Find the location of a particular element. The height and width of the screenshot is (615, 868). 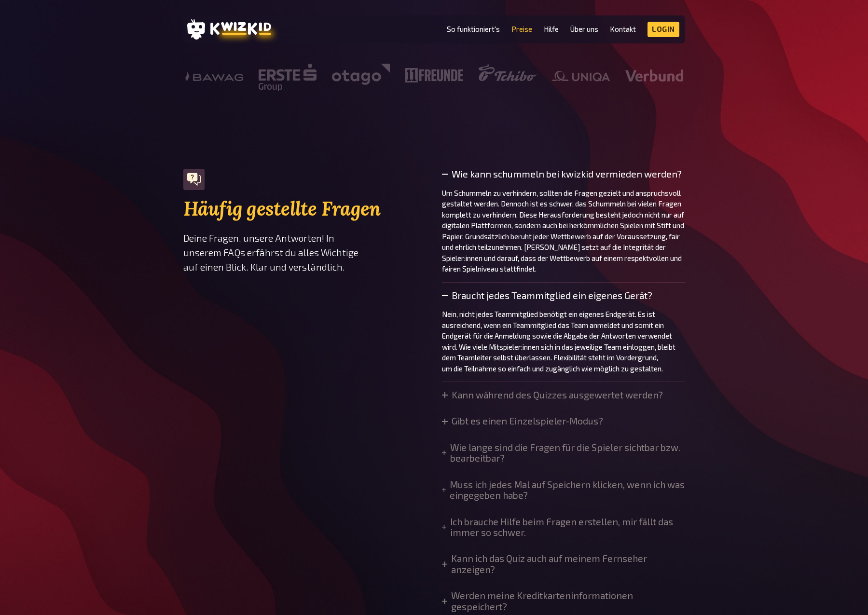

summary: Werden meine Kreditkarteninformationen gespeichert? is located at coordinates (563, 601).